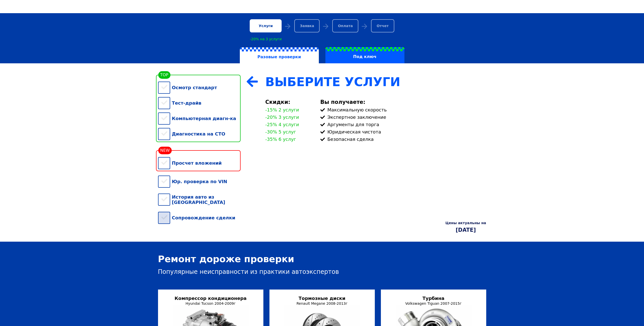 This screenshot has width=644, height=326. What do you see at coordinates (282, 109) in the screenshot?
I see `div: -15% 2 услуги` at bounding box center [282, 109].